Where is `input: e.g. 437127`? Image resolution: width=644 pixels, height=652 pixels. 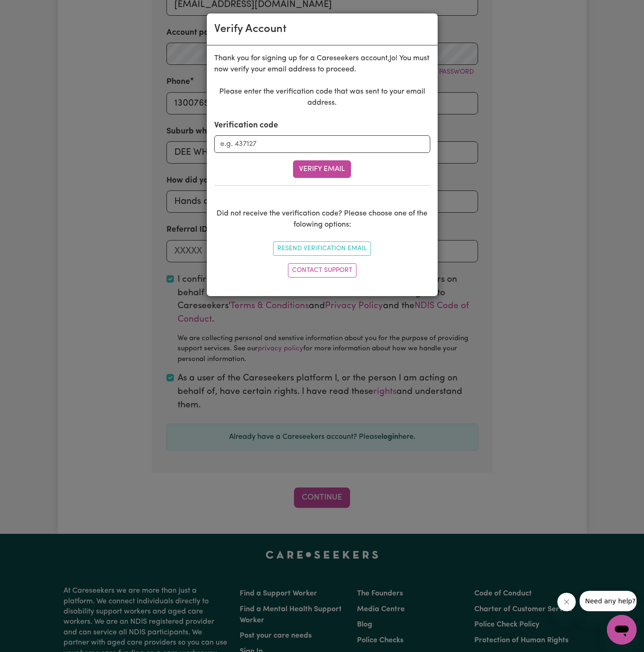 input: e.g. 437127 is located at coordinates (322, 144).